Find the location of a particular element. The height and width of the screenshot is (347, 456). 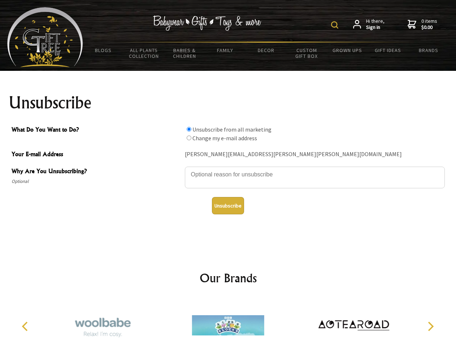

textarea: Why Are You Unsubscribing? is located at coordinates (315, 177).